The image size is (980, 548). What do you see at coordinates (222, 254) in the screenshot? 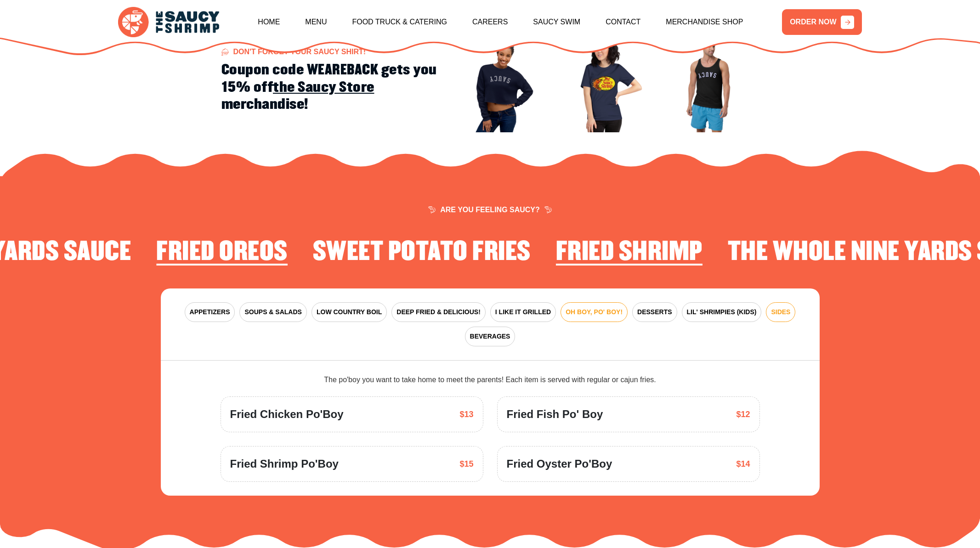
I see `li: 3 of 4` at bounding box center [222, 254].